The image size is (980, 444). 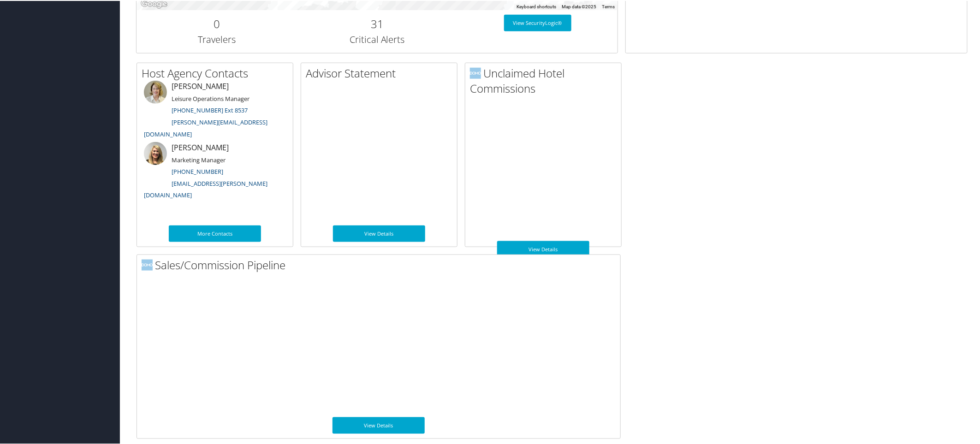 What do you see at coordinates (608, 6) in the screenshot?
I see `a: Terms (opens in new tab)` at bounding box center [608, 6].